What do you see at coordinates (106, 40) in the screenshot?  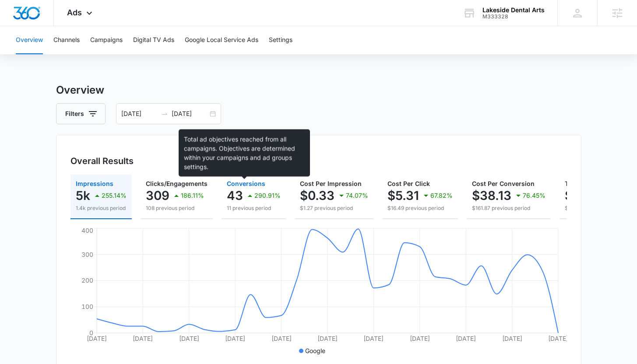 I see `button: Campaigns` at bounding box center [106, 40].